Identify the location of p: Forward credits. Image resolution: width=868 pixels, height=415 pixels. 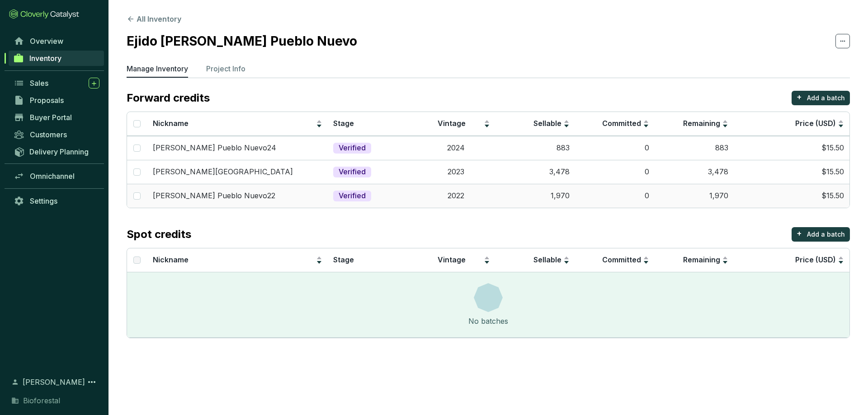
(168, 98).